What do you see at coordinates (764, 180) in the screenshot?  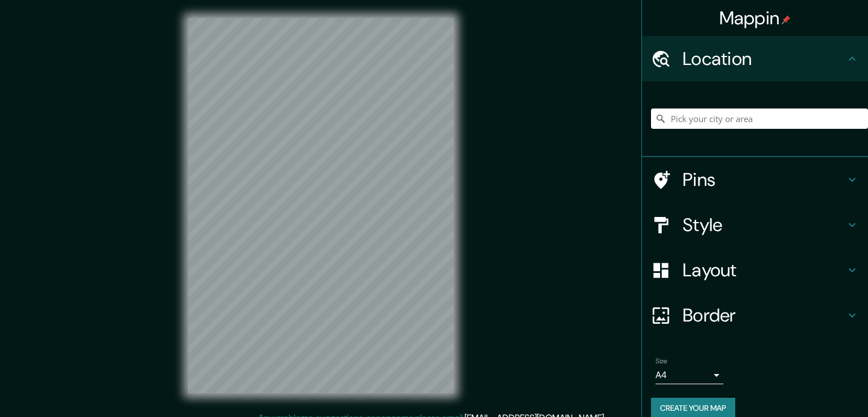 I see `h4: Pins` at bounding box center [764, 180].